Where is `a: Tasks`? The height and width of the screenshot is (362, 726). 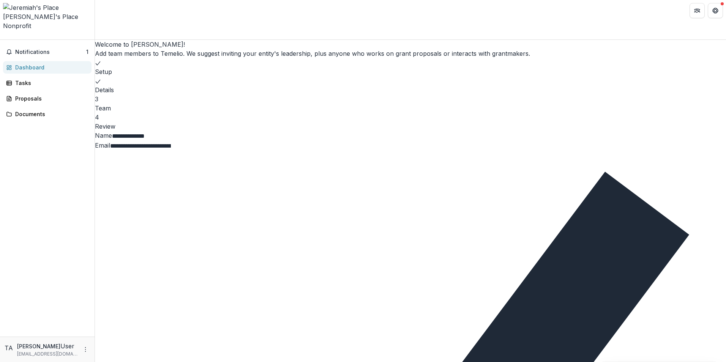
a: Tasks is located at coordinates (47, 83).